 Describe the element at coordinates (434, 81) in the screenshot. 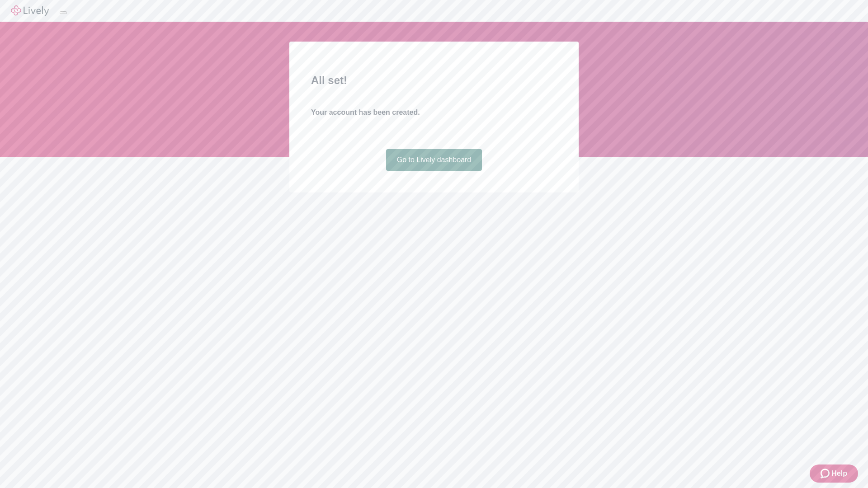

I see `h2: All set!` at that location.